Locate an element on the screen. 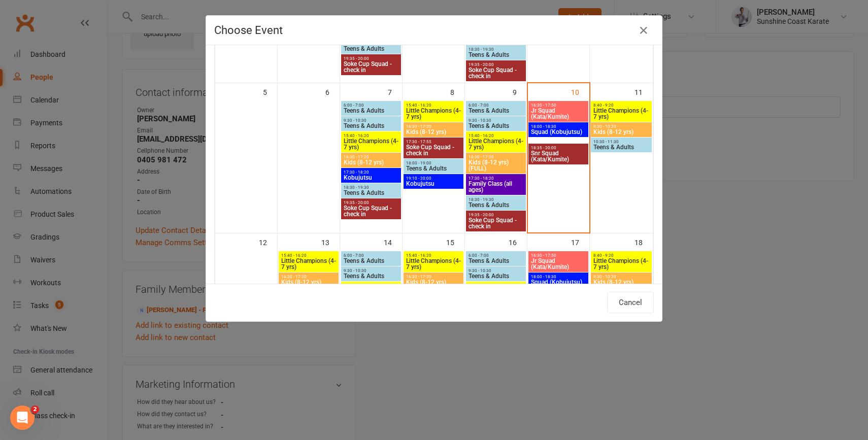 The height and width of the screenshot is (440, 868). div: 5 is located at coordinates (270, 91).